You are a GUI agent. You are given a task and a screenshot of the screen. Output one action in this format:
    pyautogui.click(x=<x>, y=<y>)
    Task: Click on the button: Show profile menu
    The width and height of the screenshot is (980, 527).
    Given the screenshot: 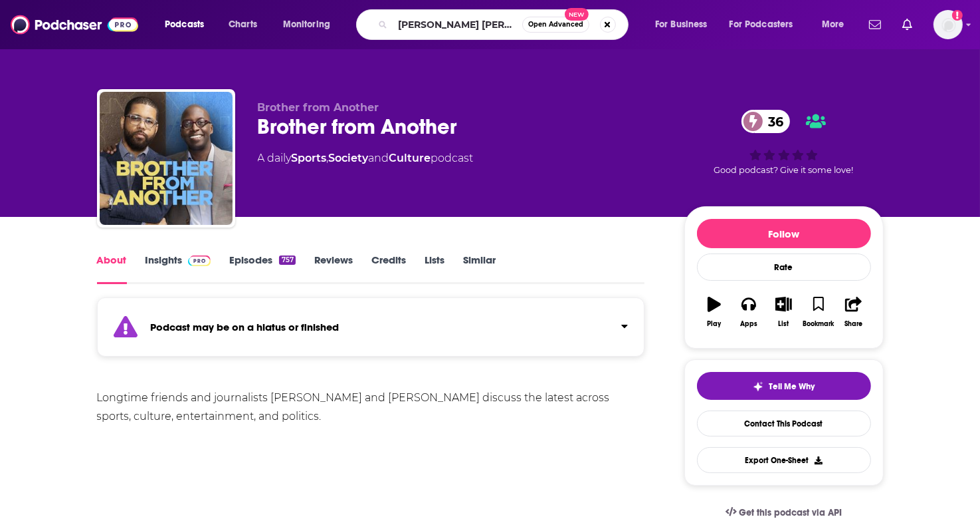 What is the action you would take?
    pyautogui.click(x=949, y=25)
    